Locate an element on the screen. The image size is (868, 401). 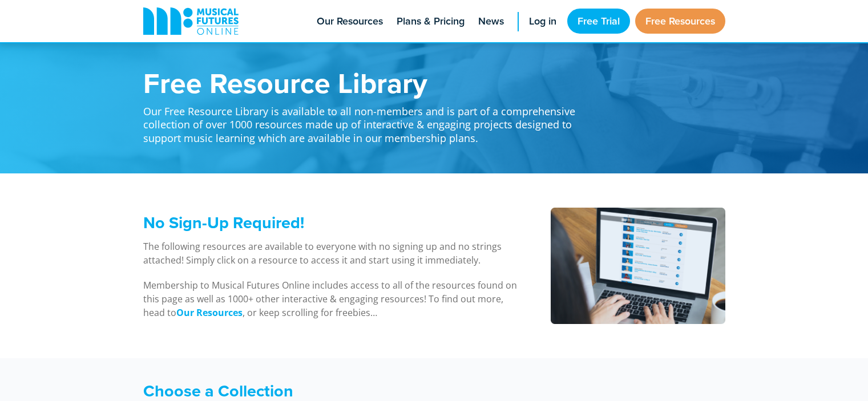
a: Our Resources is located at coordinates (210, 313).